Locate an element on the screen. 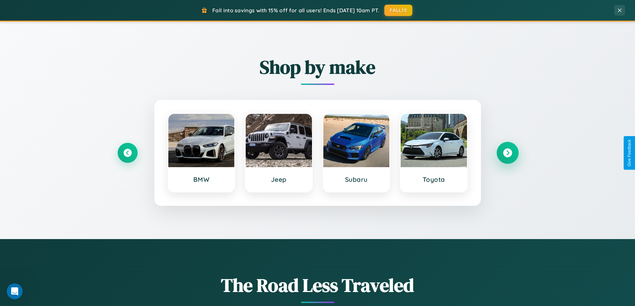 The height and width of the screenshot is (306, 635). div: Give Feedback is located at coordinates (630, 153).